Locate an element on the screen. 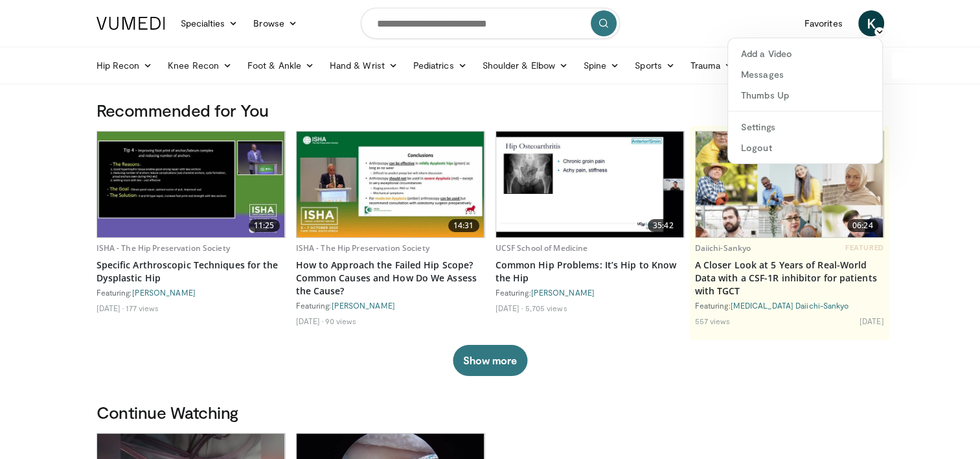  h3: Continue Watching is located at coordinates (491, 413).